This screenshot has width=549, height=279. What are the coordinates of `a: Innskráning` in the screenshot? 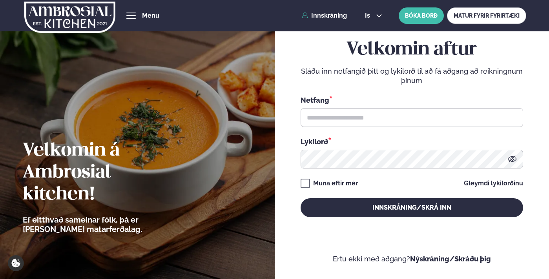 It's located at (324, 16).